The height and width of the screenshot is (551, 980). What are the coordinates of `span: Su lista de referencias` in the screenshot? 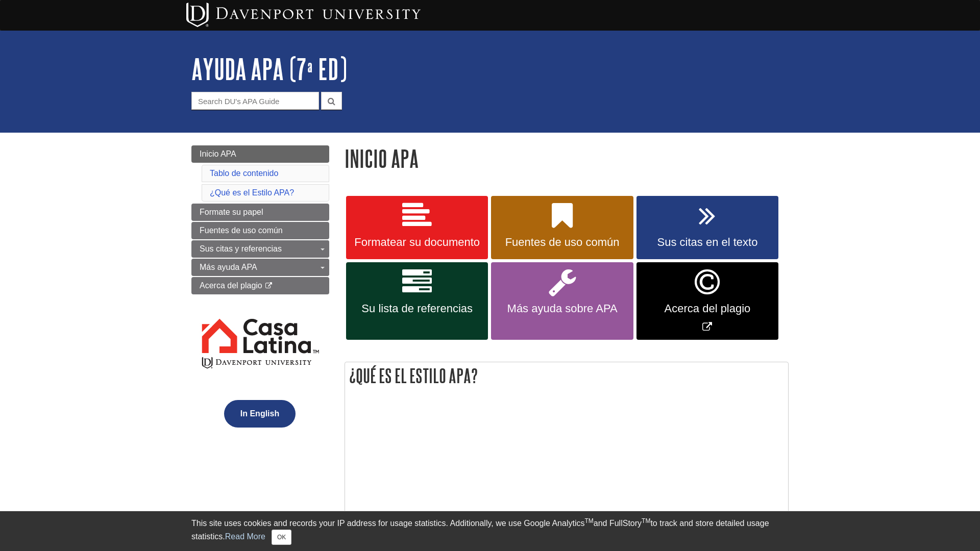 It's located at (417, 308).